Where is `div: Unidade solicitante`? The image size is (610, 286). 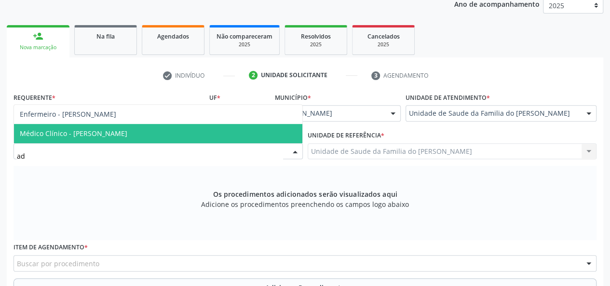 div: Unidade solicitante is located at coordinates (294, 75).